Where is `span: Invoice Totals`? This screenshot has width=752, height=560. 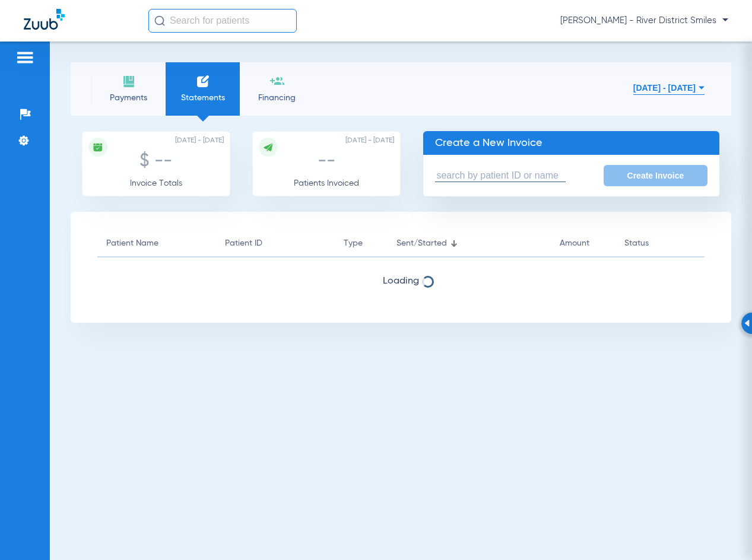
span: Invoice Totals is located at coordinates (156, 183).